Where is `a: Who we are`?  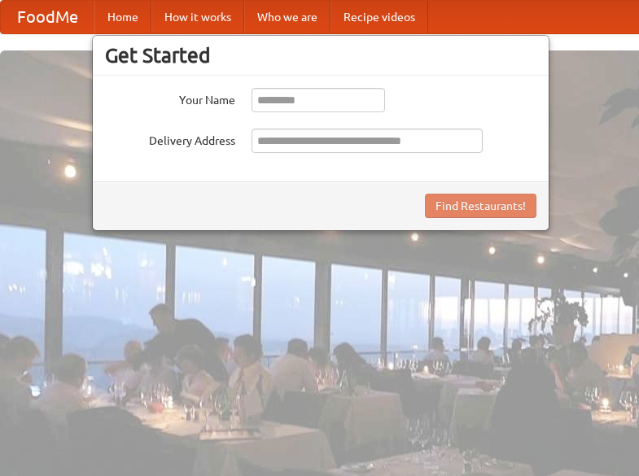 a: Who we are is located at coordinates (287, 17).